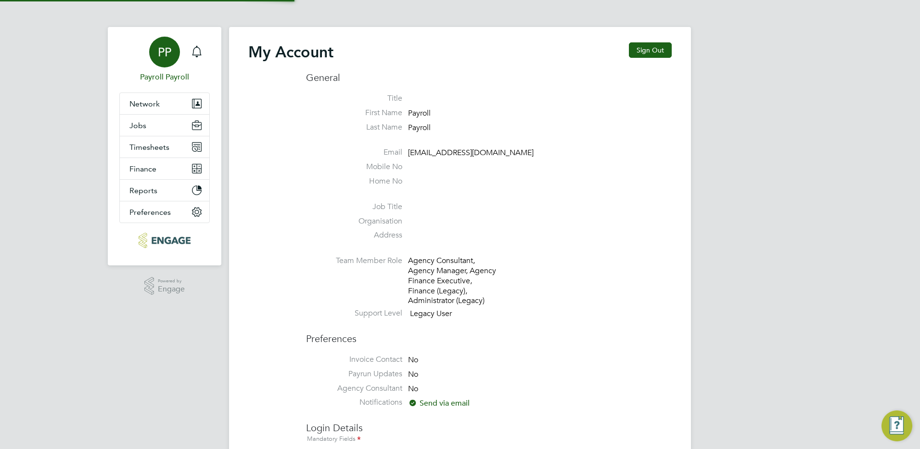  Describe the element at coordinates (354, 374) in the screenshot. I see `label: Payrun Updates` at that location.